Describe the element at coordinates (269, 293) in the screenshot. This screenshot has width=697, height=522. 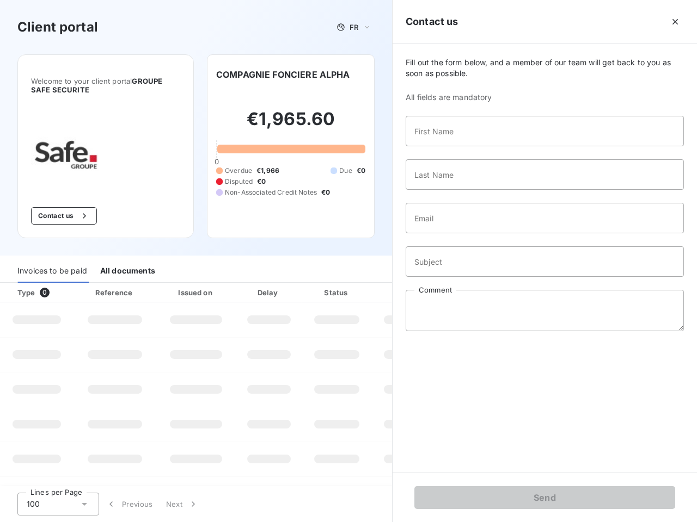
I see `div: Delay` at that location.